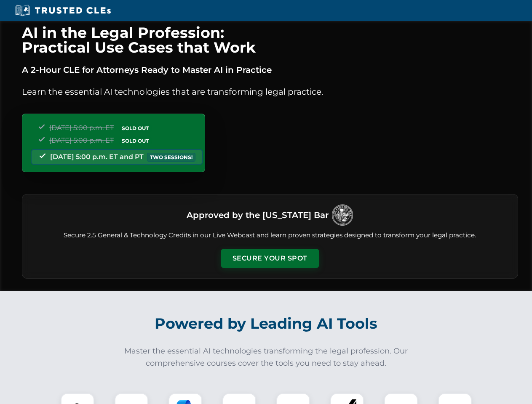 This screenshot has width=532, height=404. I want to click on p: Learn the essential AI technologies that are transforming legal practice., so click(270, 92).